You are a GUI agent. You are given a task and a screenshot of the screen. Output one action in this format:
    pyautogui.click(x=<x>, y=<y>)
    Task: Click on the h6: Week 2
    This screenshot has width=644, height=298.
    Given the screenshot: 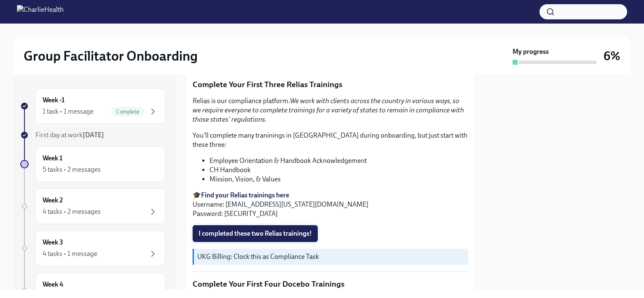 What is the action you would take?
    pyautogui.click(x=53, y=201)
    